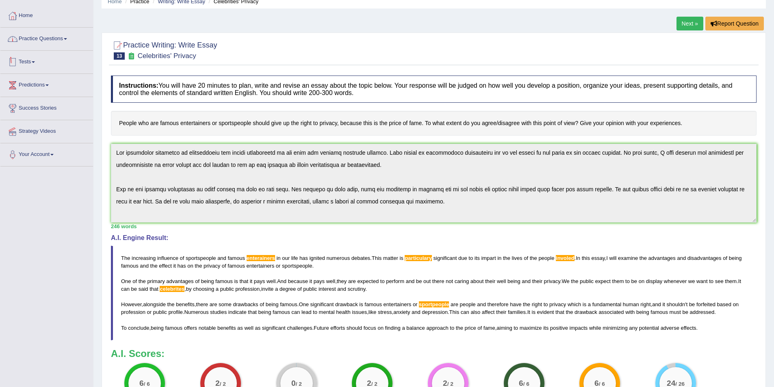 The image size is (774, 387). I want to click on span: focus, so click(370, 328).